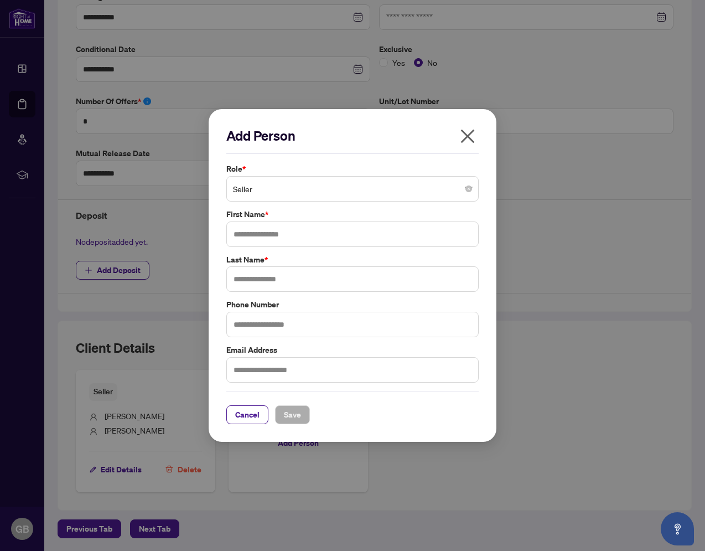 This screenshot has width=705, height=551. I want to click on label: Role, so click(352, 169).